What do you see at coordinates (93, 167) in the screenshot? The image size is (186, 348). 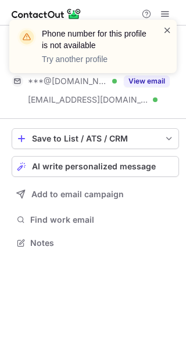 I see `span: AI write personalized message` at bounding box center [93, 167].